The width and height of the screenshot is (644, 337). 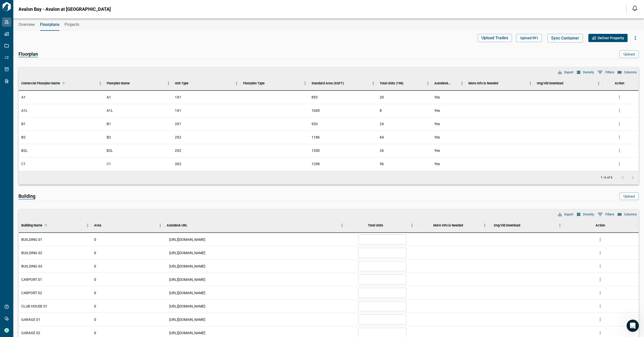 I want to click on span: 8, so click(x=381, y=111).